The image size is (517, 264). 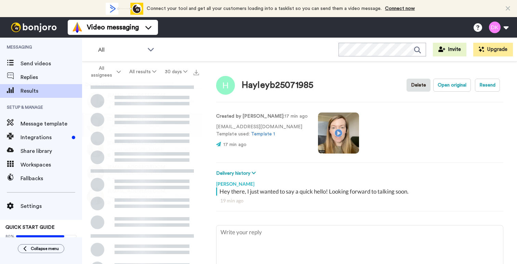 I want to click on img: df5641ce-c525-4491-8930-b584bf572b13-thumb.jpg, so click(x=95, y=101).